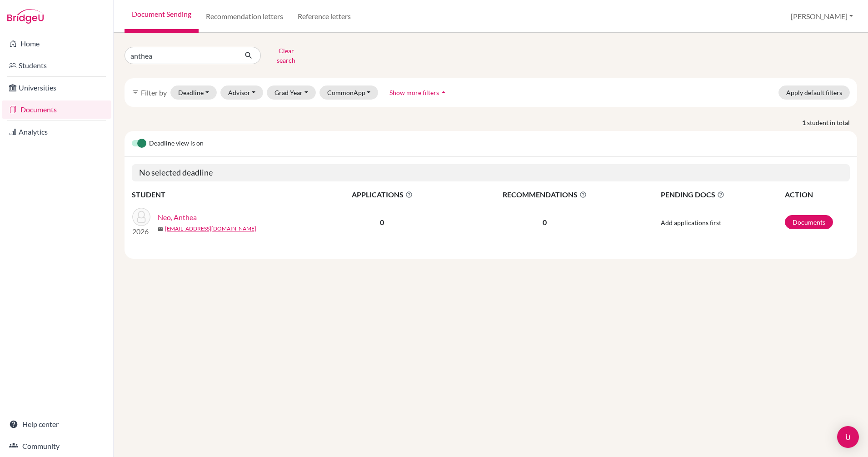 This screenshot has height=457, width=868. Describe the element at coordinates (817, 195) in the screenshot. I see `th: ACTION` at that location.